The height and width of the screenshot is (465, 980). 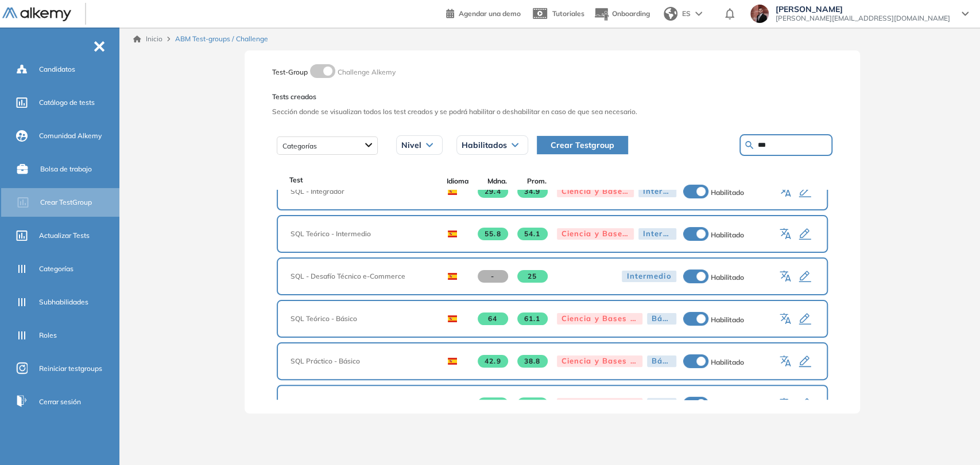 What do you see at coordinates (492, 404) in the screenshot?
I see `span: 37.5` at bounding box center [492, 404].